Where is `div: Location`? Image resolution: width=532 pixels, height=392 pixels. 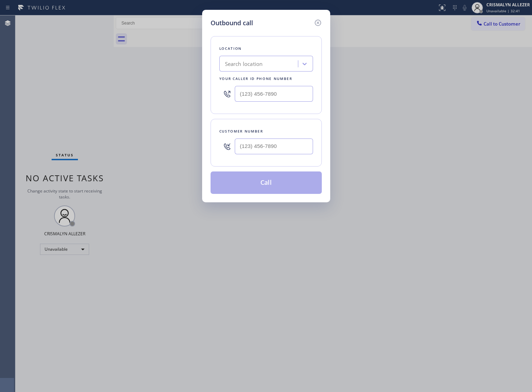
div: Location is located at coordinates (266, 49).